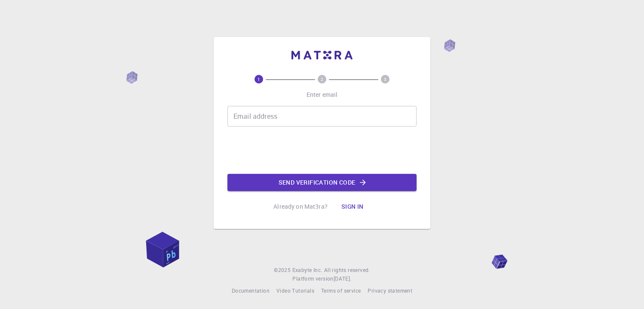 This screenshot has height=309, width=644. What do you see at coordinates (390, 291) in the screenshot?
I see `a: Privacy statement` at bounding box center [390, 291].